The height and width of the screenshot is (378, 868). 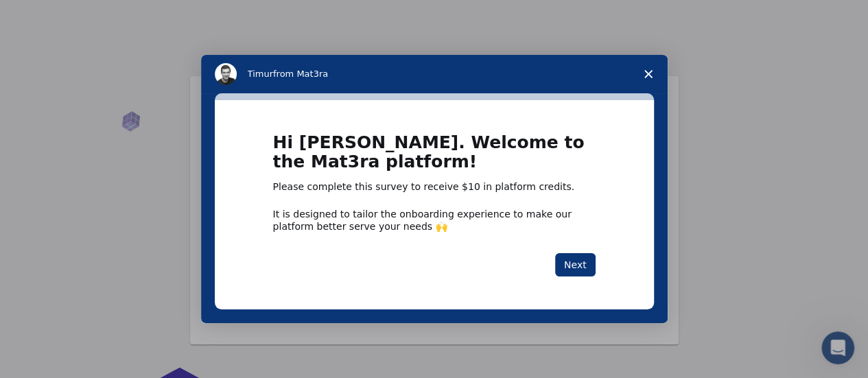 What do you see at coordinates (260, 74) in the screenshot?
I see `span: Timur` at bounding box center [260, 74].